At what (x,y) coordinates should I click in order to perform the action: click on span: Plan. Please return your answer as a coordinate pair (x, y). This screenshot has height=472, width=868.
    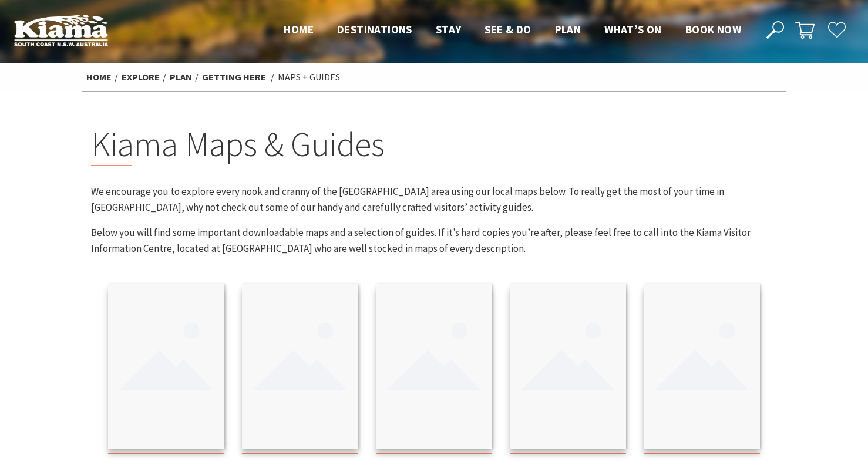
    Looking at the image, I should click on (567, 29).